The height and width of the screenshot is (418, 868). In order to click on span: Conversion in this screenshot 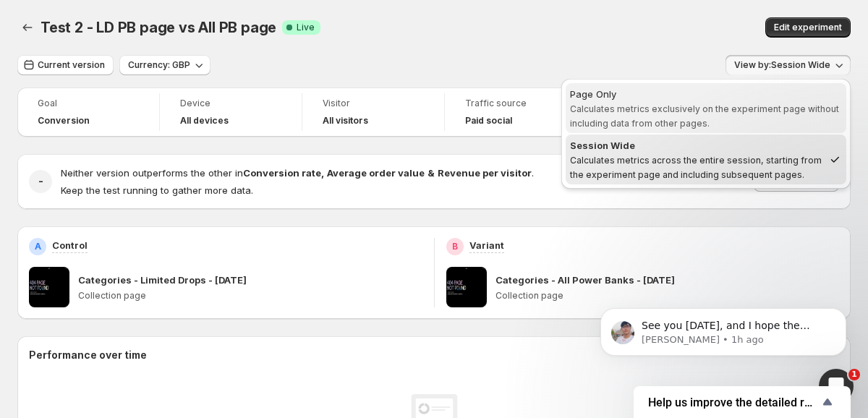, I will do `click(63, 121)`.